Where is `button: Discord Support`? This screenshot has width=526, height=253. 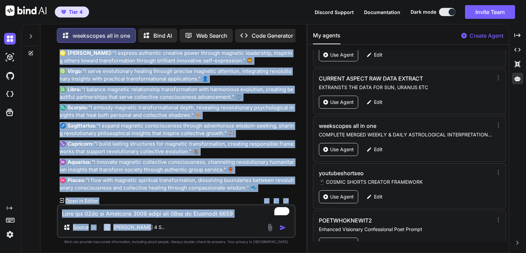 button: Discord Support is located at coordinates (334, 12).